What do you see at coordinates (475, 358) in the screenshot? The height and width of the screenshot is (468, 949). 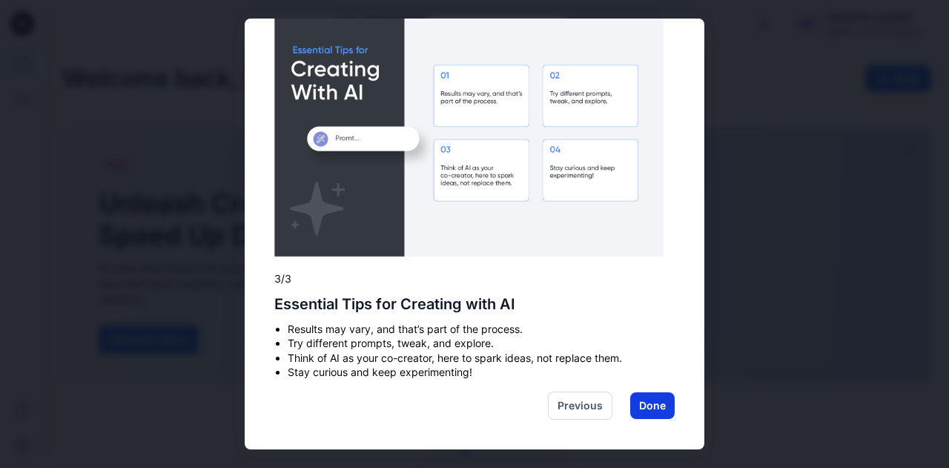 I see `li: Think of AI as your co-creator, here to spark ideas, not replace them.` at bounding box center [475, 358].